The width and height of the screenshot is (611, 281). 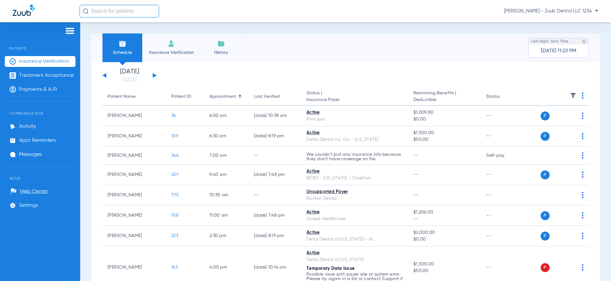 I want to click on span: 223, so click(x=175, y=235).